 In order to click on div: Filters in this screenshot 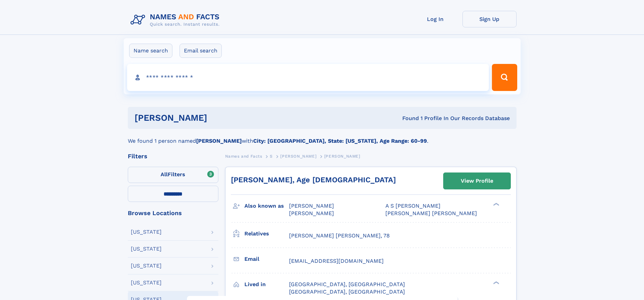, I will do `click(173, 156)`.